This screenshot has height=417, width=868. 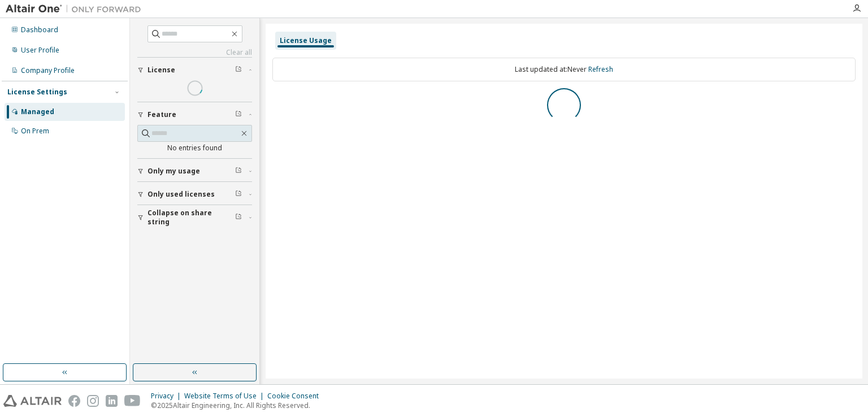 I want to click on span: Collapse on share string, so click(x=191, y=218).